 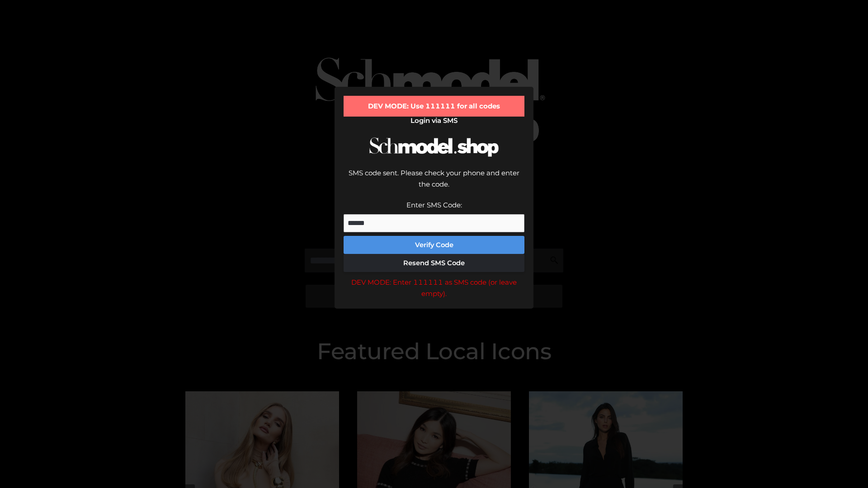 What do you see at coordinates (434, 106) in the screenshot?
I see `div: DEV MODE: Use 111111 for all codes` at bounding box center [434, 106].